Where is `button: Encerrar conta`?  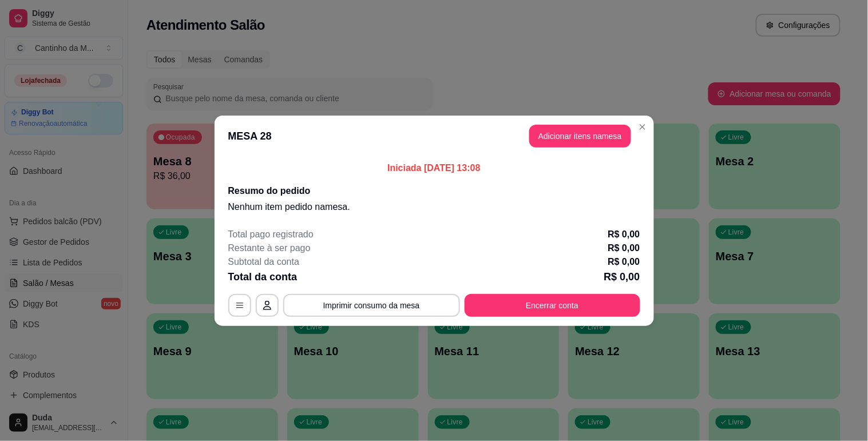 button: Encerrar conta is located at coordinates (552, 306).